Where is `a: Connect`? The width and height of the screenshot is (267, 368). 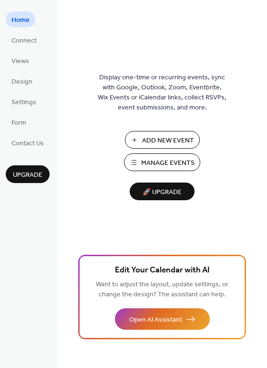
a: Connect is located at coordinates (24, 40).